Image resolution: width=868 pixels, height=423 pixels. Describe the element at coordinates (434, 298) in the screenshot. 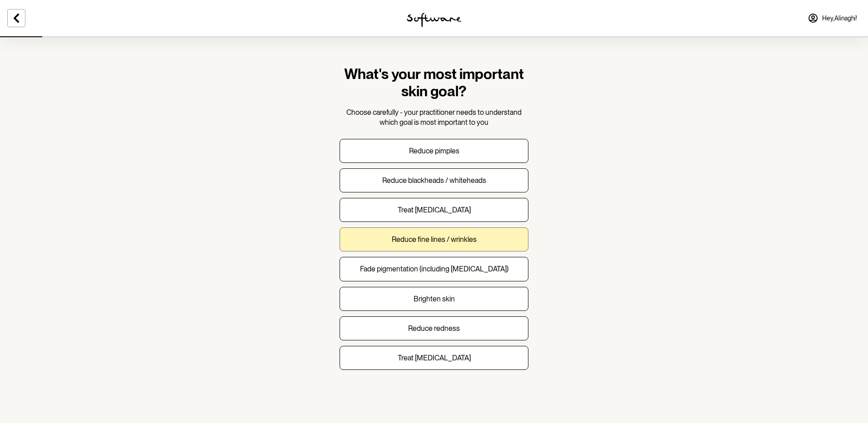

I see `button: Brighten skin` at that location.